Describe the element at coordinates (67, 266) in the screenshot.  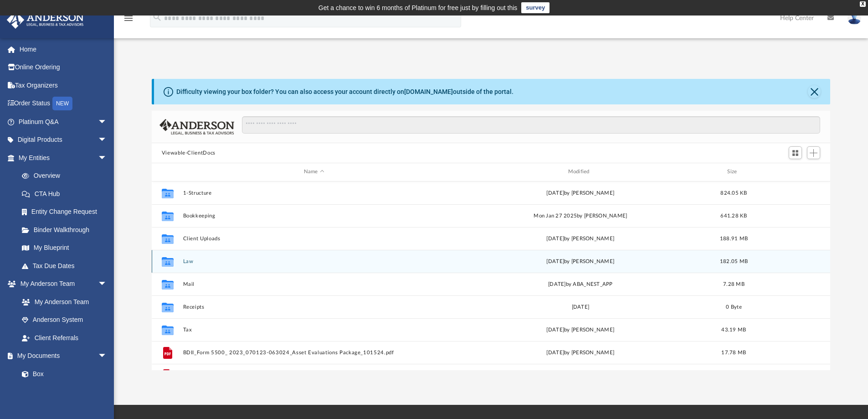
I see `a: Tax Due Dates` at that location.